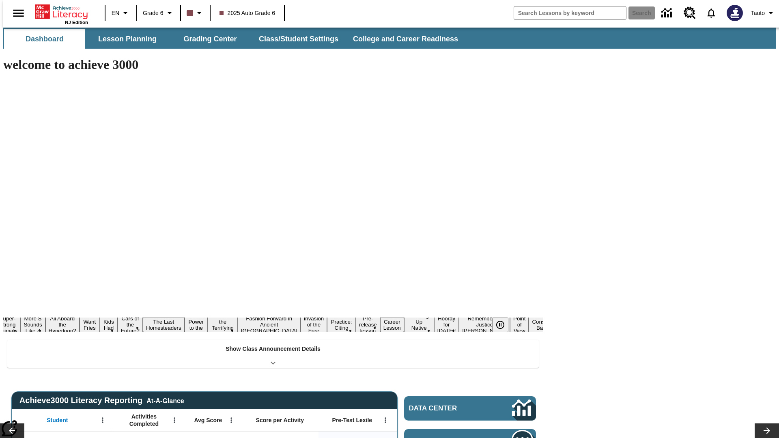 The width and height of the screenshot is (779, 438). I want to click on button: Dashboard, so click(45, 39).